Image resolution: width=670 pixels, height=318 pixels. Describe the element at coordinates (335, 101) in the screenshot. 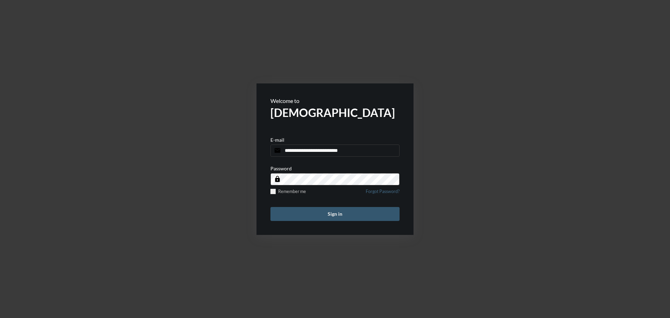

I see `p: Welcome to` at that location.